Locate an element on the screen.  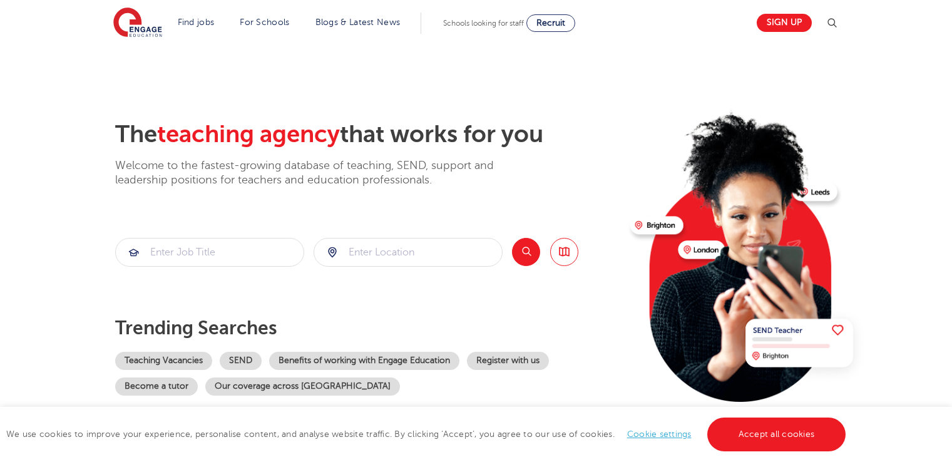
a: Blogs & Latest News is located at coordinates (358, 22).